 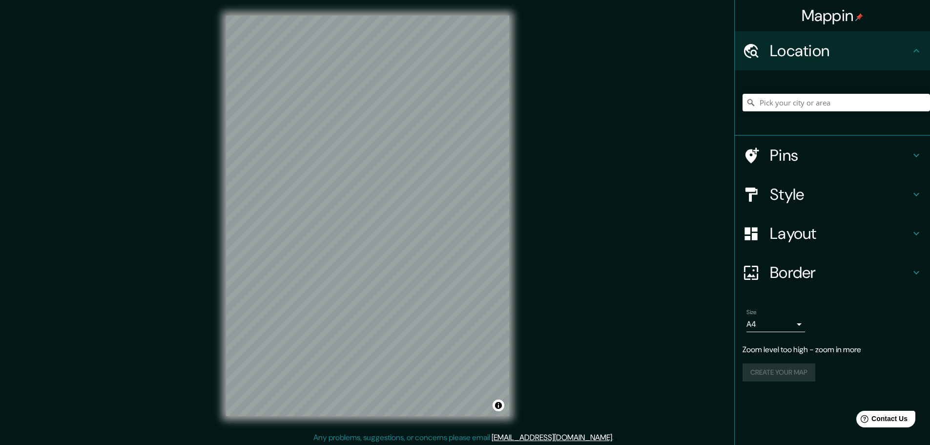 What do you see at coordinates (832, 350) in the screenshot?
I see `p: Zoom level too high - zoom in more` at bounding box center [832, 350].